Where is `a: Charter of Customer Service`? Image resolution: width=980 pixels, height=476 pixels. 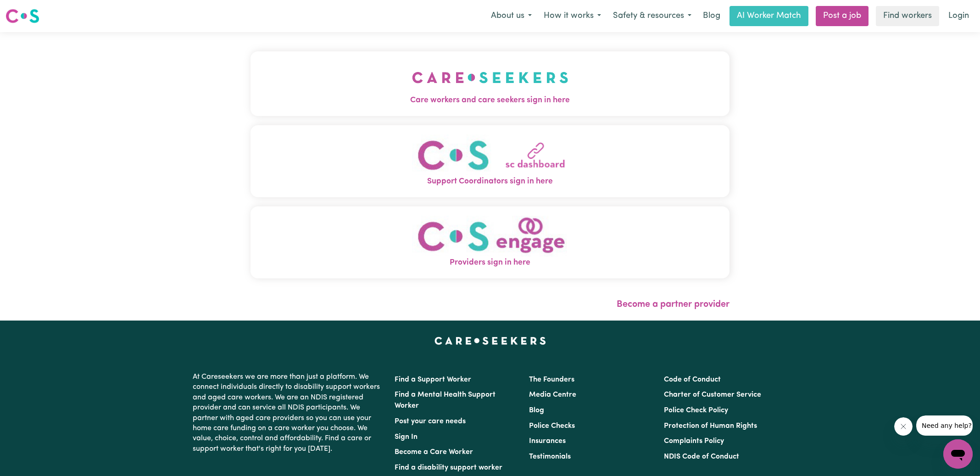 a: Charter of Customer Service is located at coordinates (713, 395).